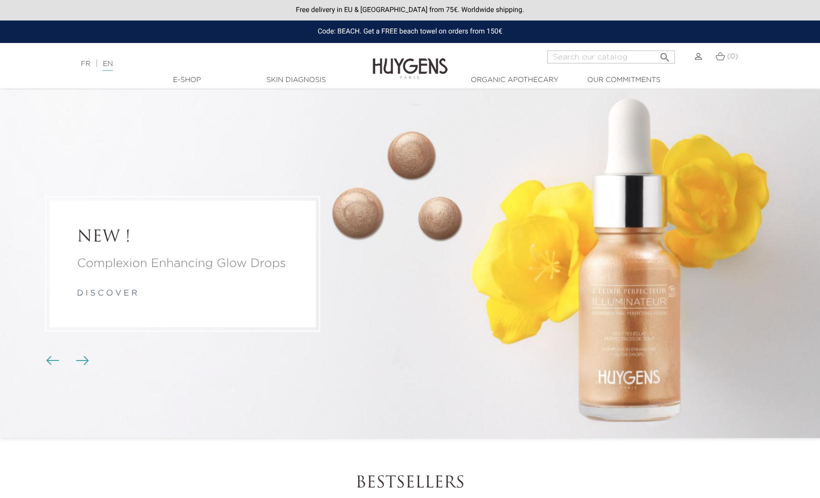  Describe the element at coordinates (410, 484) in the screenshot. I see `h2: Bestsellers` at that location.